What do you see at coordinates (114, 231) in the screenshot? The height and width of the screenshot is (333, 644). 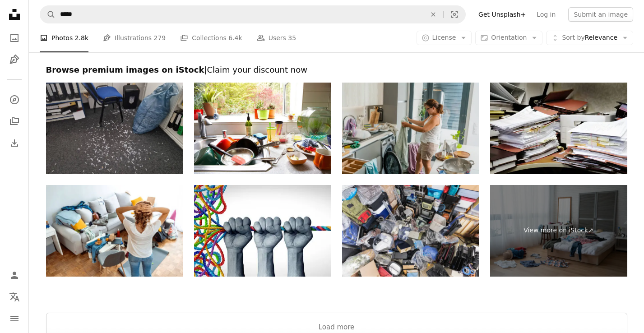 I see `img: Housewife at modern home on sunny day looking at dirty room.` at bounding box center [114, 231].